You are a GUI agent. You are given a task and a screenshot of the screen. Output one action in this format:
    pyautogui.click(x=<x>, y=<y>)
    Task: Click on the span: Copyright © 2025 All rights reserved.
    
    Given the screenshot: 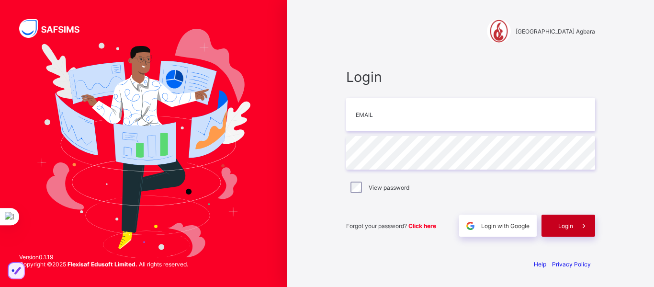 What is the action you would take?
    pyautogui.click(x=103, y=264)
    